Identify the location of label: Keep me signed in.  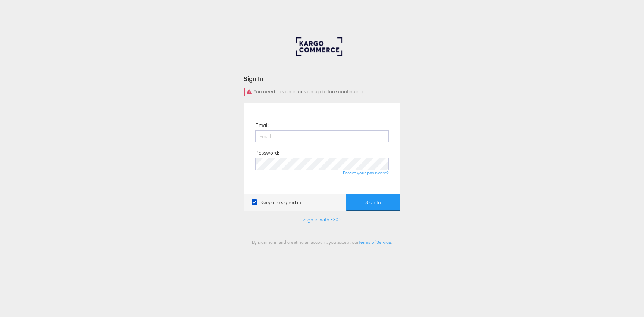
(276, 202).